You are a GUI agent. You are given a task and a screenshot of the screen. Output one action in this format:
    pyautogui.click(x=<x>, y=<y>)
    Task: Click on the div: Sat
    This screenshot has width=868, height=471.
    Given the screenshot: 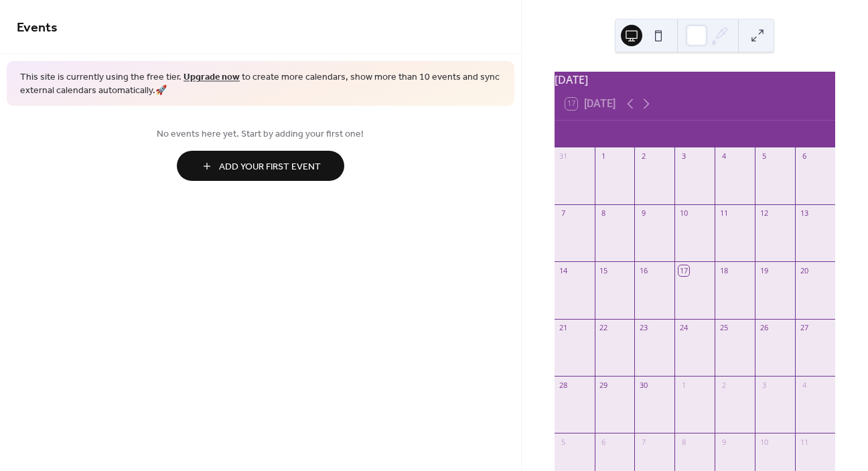 What is the action you would take?
    pyautogui.click(x=806, y=134)
    